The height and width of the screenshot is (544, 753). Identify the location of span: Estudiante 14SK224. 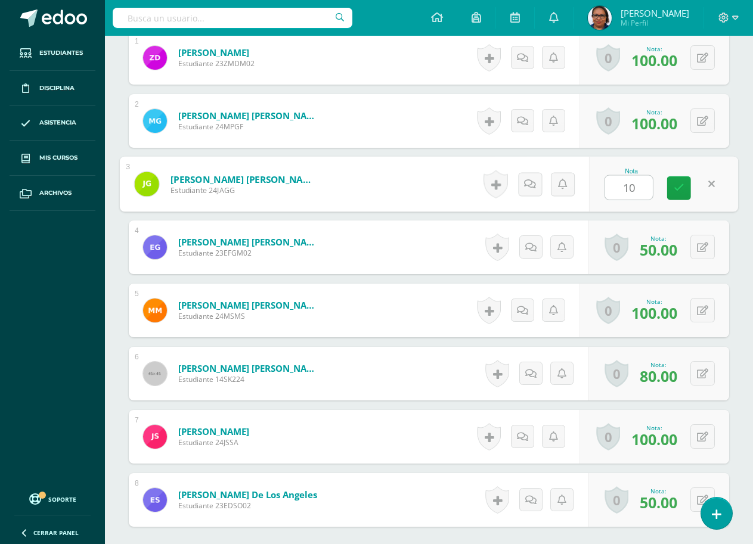
(250, 379).